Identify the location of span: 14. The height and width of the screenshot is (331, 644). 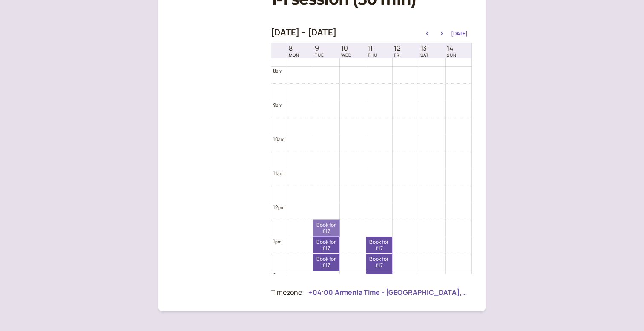
(452, 48).